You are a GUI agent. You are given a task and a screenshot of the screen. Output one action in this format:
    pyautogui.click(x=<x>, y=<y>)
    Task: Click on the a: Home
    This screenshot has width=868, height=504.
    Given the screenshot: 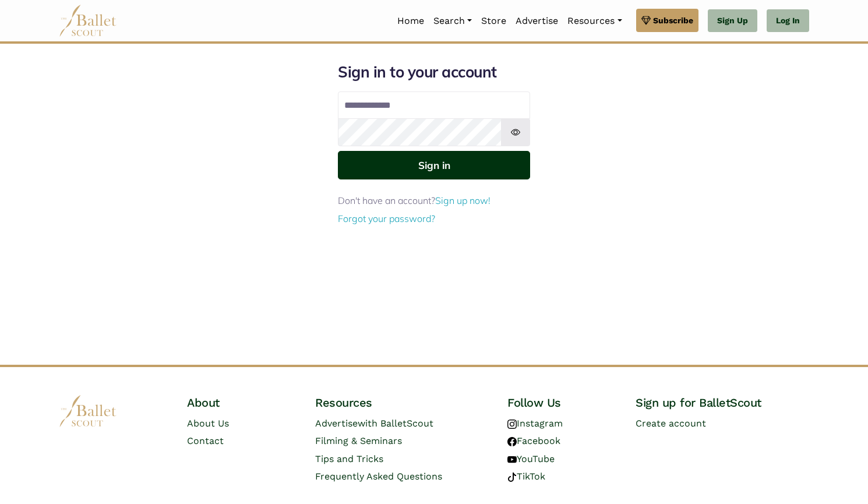 What is the action you would take?
    pyautogui.click(x=411, y=21)
    